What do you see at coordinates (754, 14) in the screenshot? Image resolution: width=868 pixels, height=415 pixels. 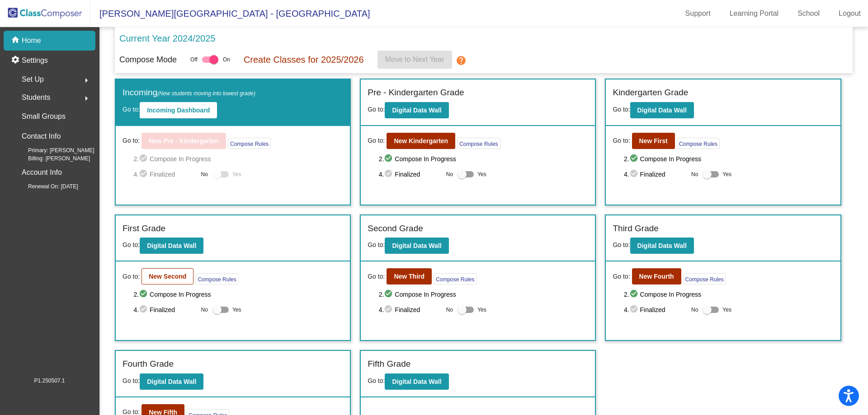 I see `a: Learning Portal` at bounding box center [754, 14].